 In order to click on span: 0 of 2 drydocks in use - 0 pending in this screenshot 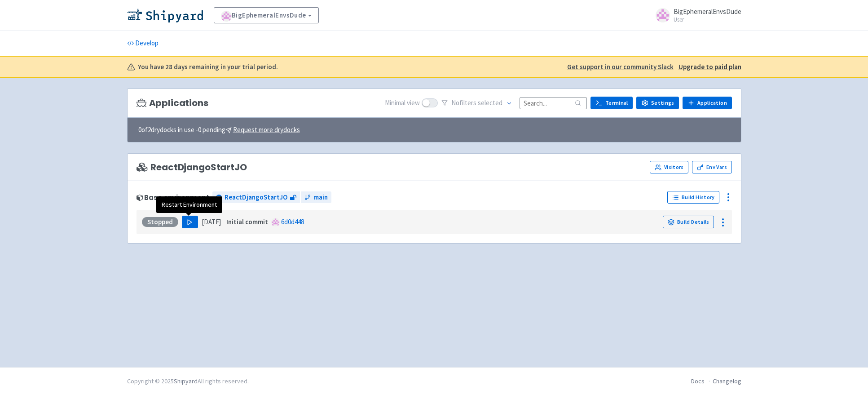, I will do `click(219, 130)`.